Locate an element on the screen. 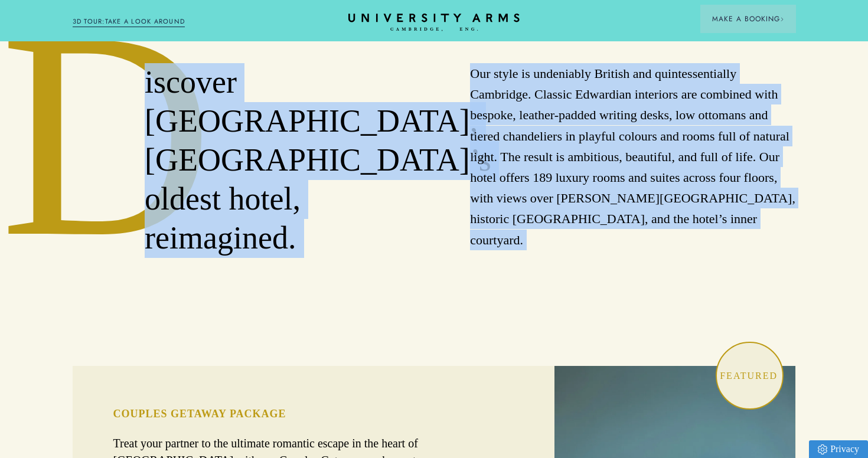 The height and width of the screenshot is (458, 868). p: Our style is undeniably British and quintessentially Cambridge. Classic Edwardian interiors are c... is located at coordinates (632, 156).